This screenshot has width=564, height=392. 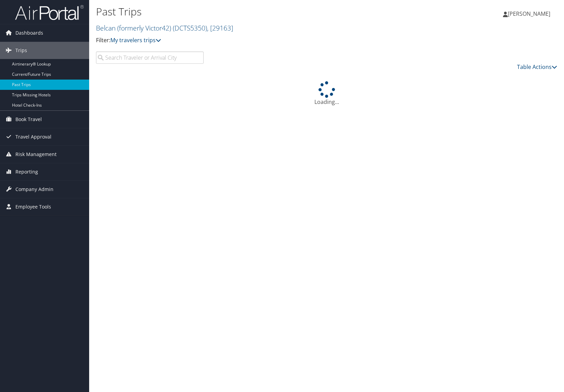 I want to click on h1: Past Trips, so click(x=250, y=12).